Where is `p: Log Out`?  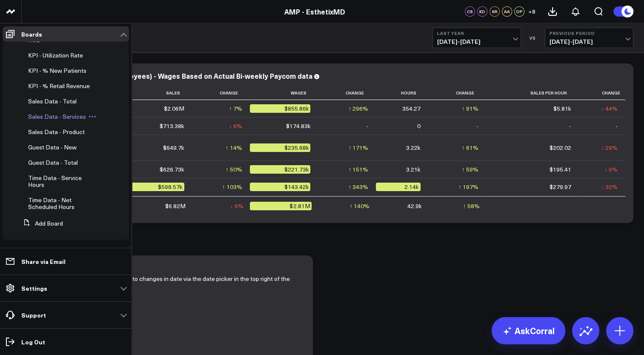 p: Log Out is located at coordinates (33, 342).